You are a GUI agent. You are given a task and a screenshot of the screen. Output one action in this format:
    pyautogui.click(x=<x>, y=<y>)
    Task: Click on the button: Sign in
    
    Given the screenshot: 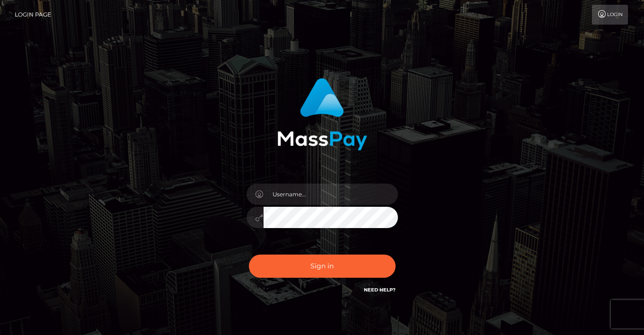 What is the action you would take?
    pyautogui.click(x=322, y=266)
    